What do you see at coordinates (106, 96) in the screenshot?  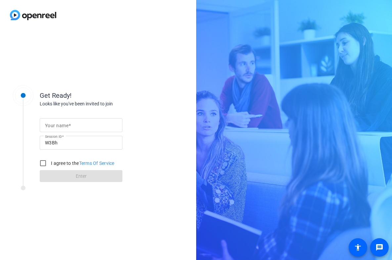 I see `div: Get Ready!` at bounding box center [106, 96].